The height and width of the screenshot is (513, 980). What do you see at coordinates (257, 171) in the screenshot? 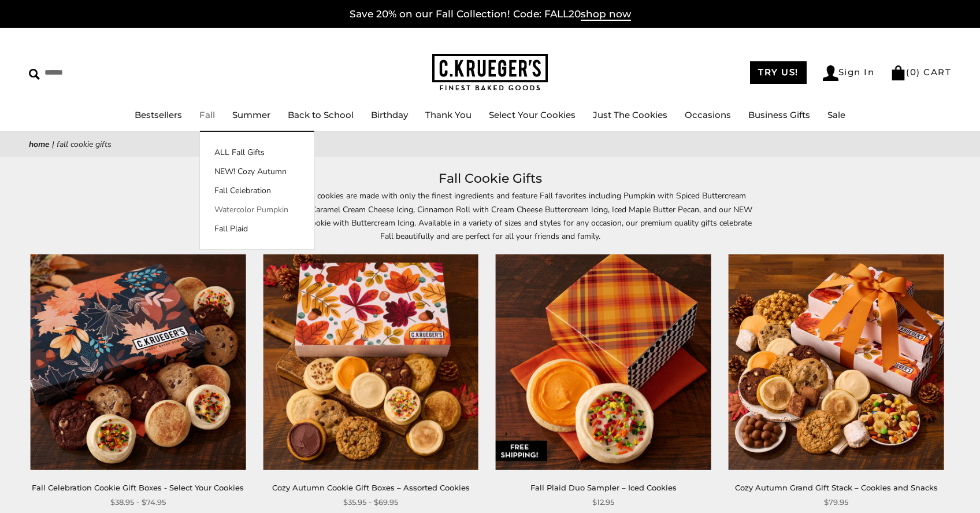
I see `a: NEW! Cozy Autumn` at bounding box center [257, 171].